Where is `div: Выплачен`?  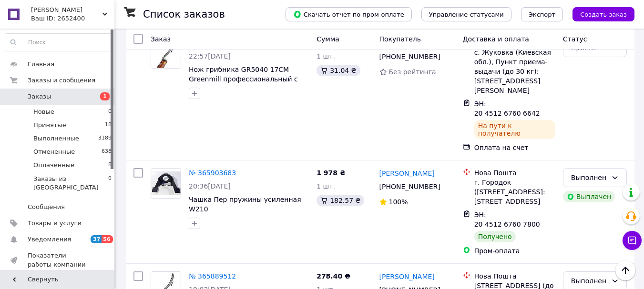
div: Выплачен is located at coordinates (589, 197).